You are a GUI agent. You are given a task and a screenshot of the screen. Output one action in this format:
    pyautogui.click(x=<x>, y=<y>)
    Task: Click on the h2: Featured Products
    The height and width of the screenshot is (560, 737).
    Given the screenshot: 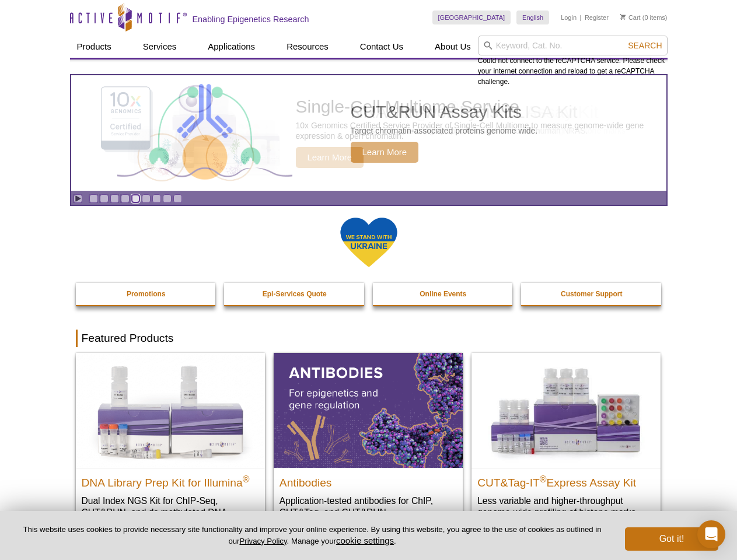 What is the action you would take?
    pyautogui.click(x=369, y=338)
    